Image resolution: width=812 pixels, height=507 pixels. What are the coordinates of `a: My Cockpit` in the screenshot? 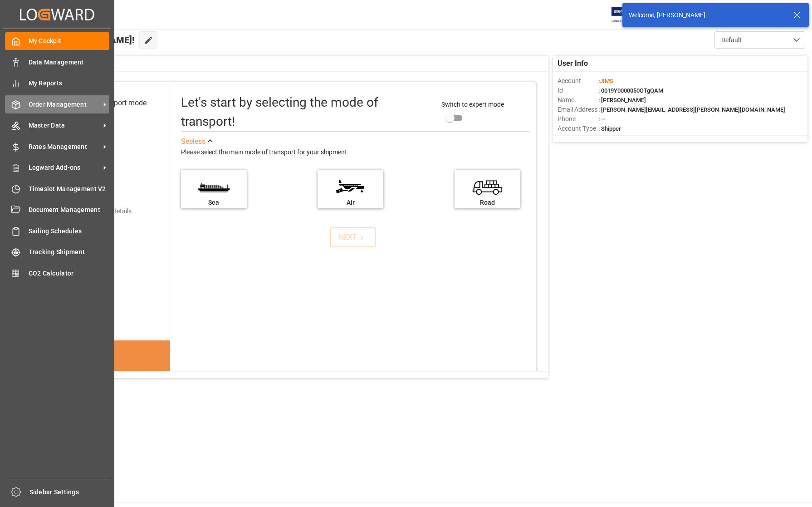 It's located at (57, 41).